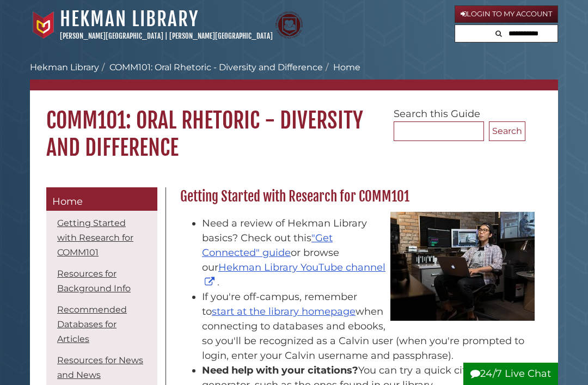  What do you see at coordinates (92, 324) in the screenshot?
I see `a: Recommended Databases for Articles` at bounding box center [92, 324].